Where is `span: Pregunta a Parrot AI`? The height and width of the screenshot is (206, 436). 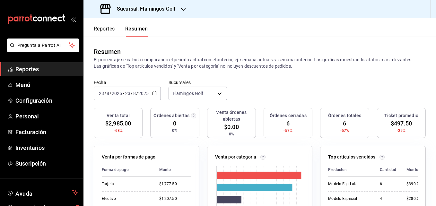
span: Pregunta a Parrot AI is located at coordinates (43, 45).